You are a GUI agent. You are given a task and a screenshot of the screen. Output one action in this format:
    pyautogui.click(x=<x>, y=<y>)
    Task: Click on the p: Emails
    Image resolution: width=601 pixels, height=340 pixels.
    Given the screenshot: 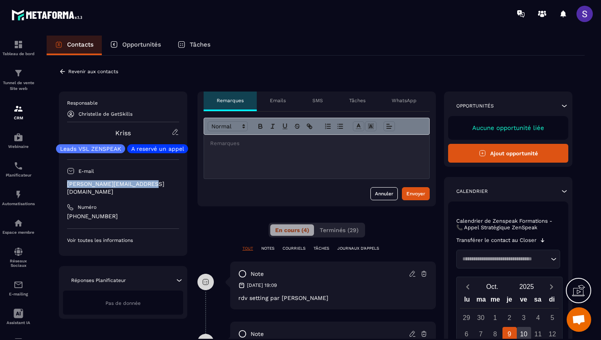 What is the action you would take?
    pyautogui.click(x=277, y=101)
    